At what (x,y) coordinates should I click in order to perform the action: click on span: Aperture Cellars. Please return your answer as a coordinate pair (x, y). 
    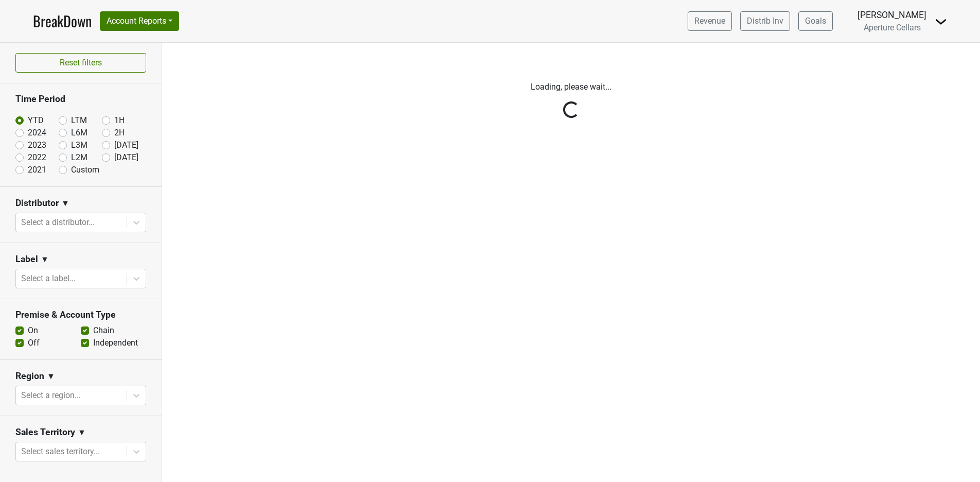
    Looking at the image, I should click on (892, 27).